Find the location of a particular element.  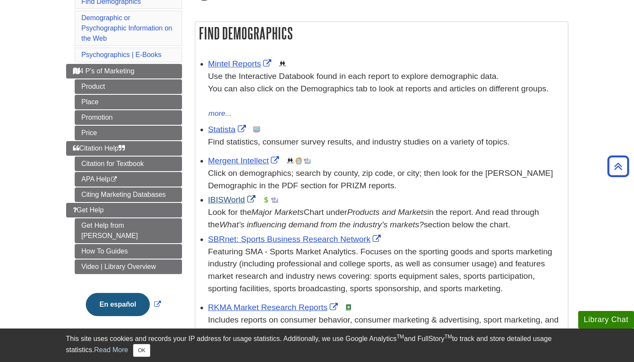

button: En español is located at coordinates (118, 305).